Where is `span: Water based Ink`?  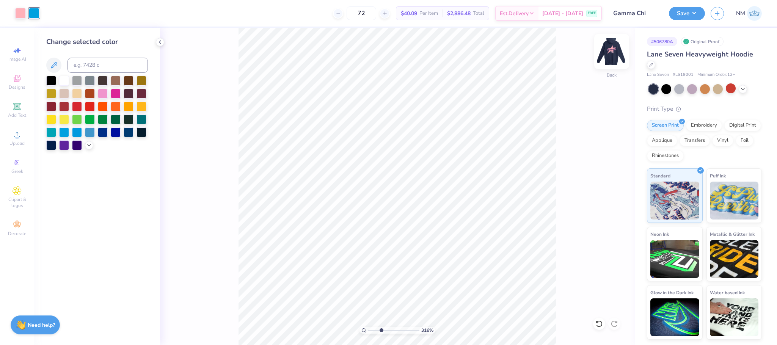
span: Water based Ink is located at coordinates (727, 292).